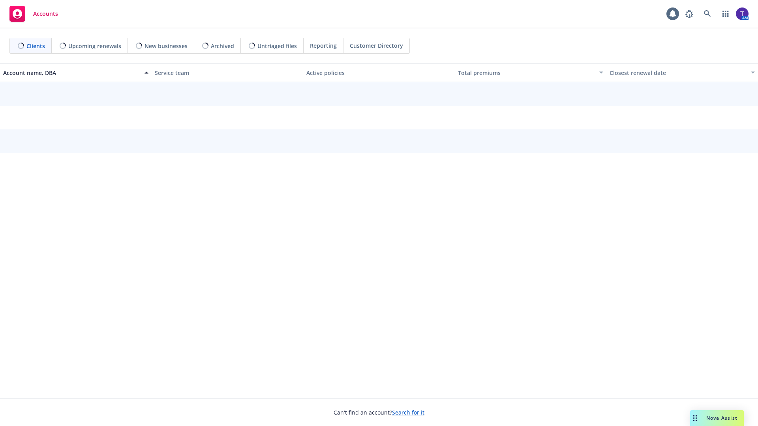 Image resolution: width=758 pixels, height=426 pixels. What do you see at coordinates (45, 14) in the screenshot?
I see `span: Accounts` at bounding box center [45, 14].